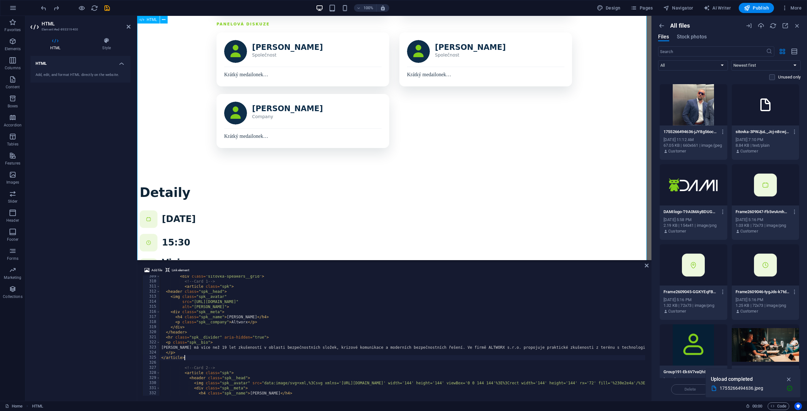  Describe the element at coordinates (151, 337) in the screenshot. I see `div: 321` at that location.